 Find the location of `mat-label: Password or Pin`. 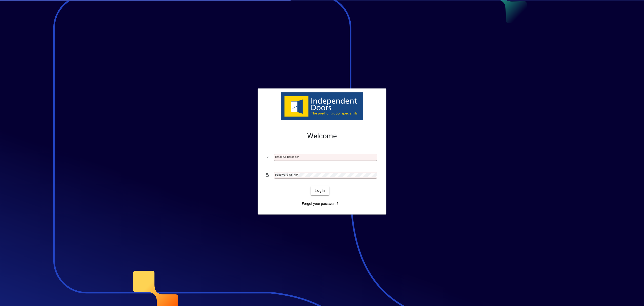

mat-label: Password or Pin is located at coordinates (286, 174).